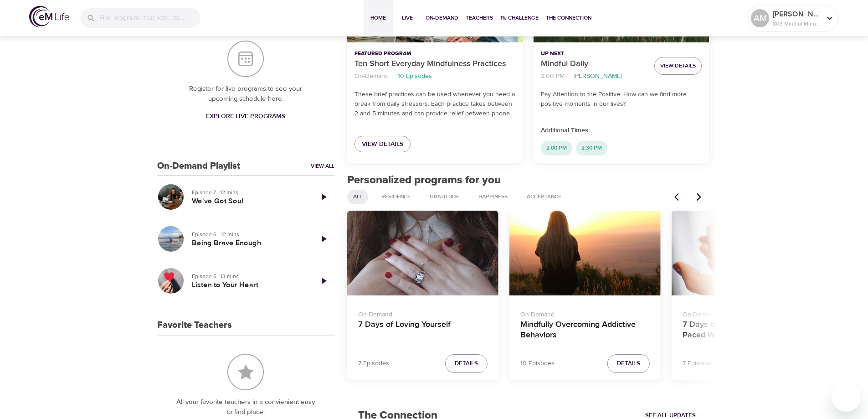 The width and height of the screenshot is (868, 419). Describe the element at coordinates (171, 239) in the screenshot. I see `button: Being Brave Enough` at that location.